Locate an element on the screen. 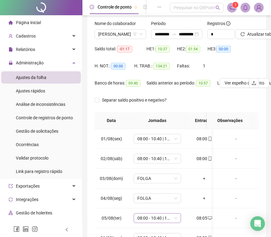  span: notification is located at coordinates (232, 8).